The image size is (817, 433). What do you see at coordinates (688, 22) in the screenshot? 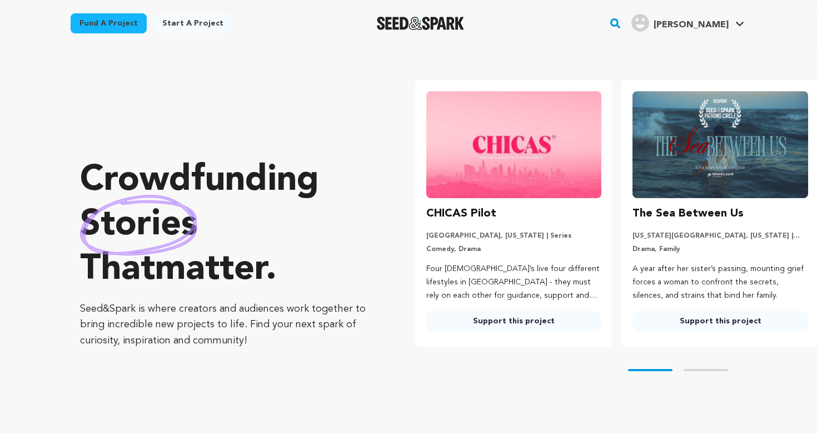
I see `a: Weinhart C.'s Profile` at bounding box center [688, 22].